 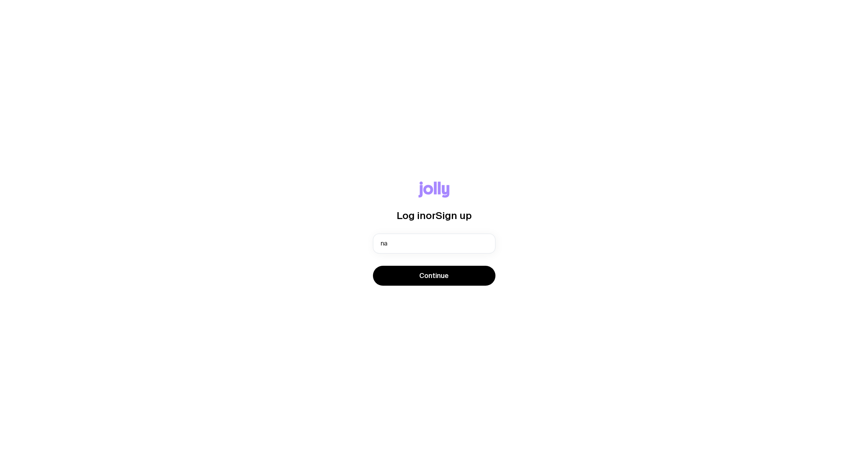 I want to click on span: or, so click(x=431, y=215).